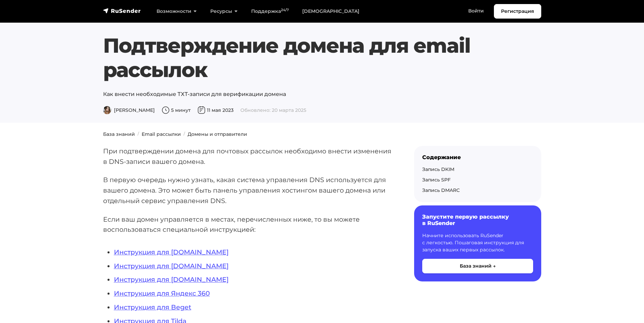  Describe the element at coordinates (176, 110) in the screenshot. I see `span: 5 минут` at that location.